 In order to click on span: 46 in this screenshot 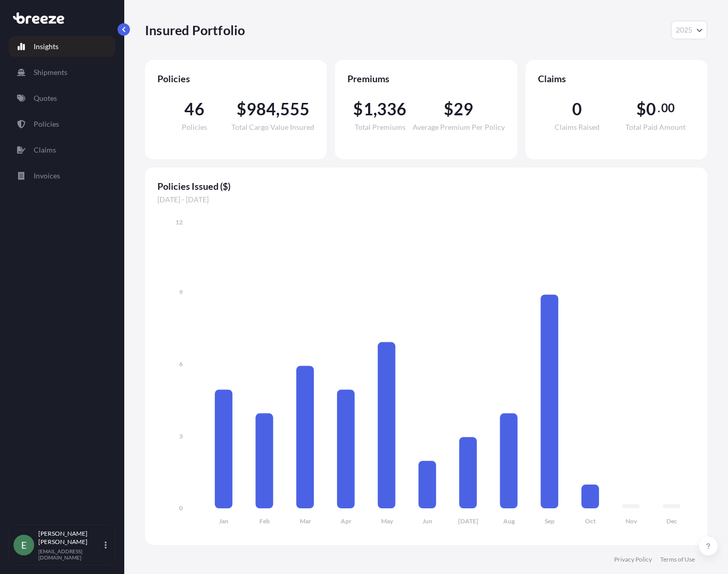, I will do `click(194, 109)`.